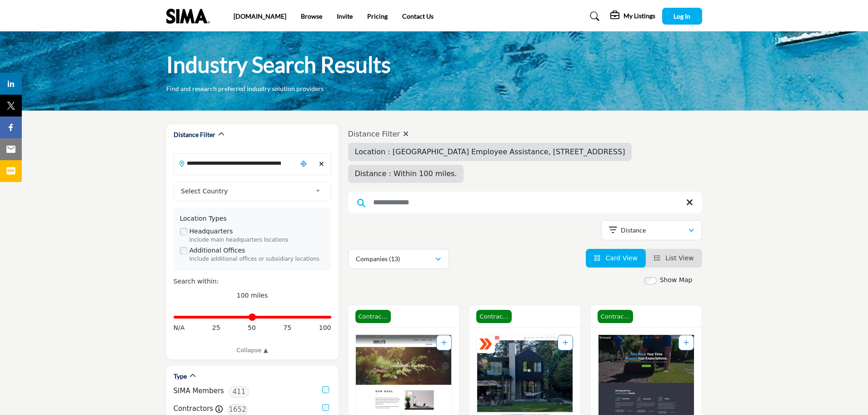  Describe the element at coordinates (194, 409) in the screenshot. I see `label: Contractors` at that location.